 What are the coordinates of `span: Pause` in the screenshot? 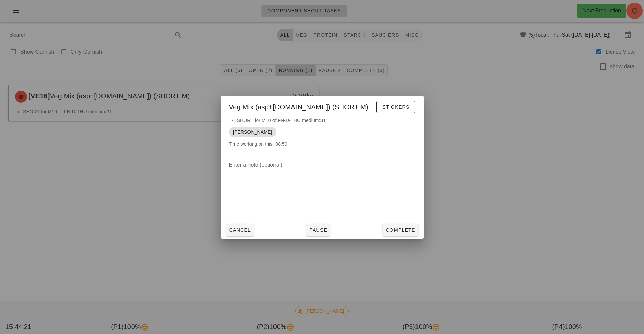 It's located at (318, 230).